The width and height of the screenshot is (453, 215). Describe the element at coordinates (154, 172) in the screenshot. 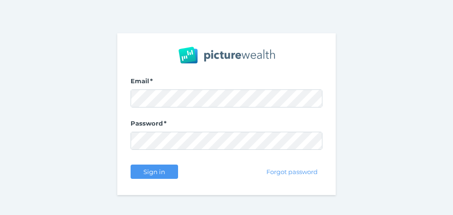

I see `button: Sign in` at that location.